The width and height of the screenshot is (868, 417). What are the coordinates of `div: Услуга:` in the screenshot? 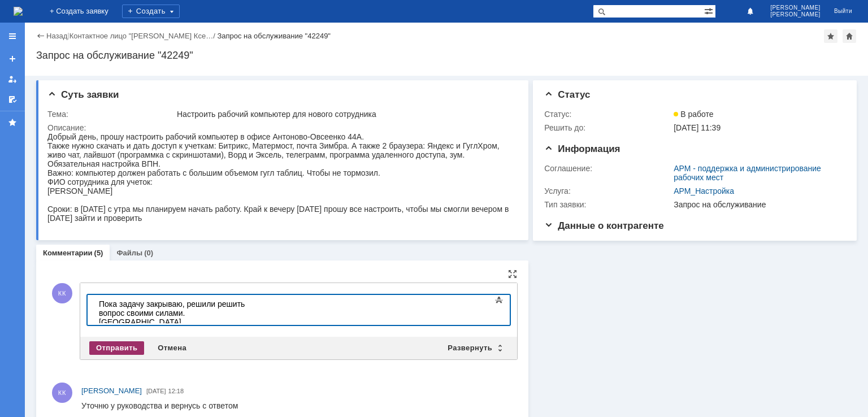 It's located at (608, 191).